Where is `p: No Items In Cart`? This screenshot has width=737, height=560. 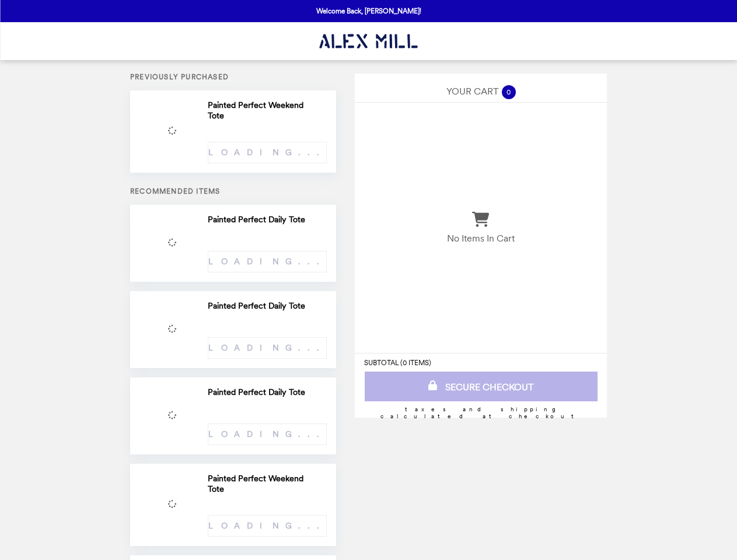
p: No Items In Cart is located at coordinates (481, 238).